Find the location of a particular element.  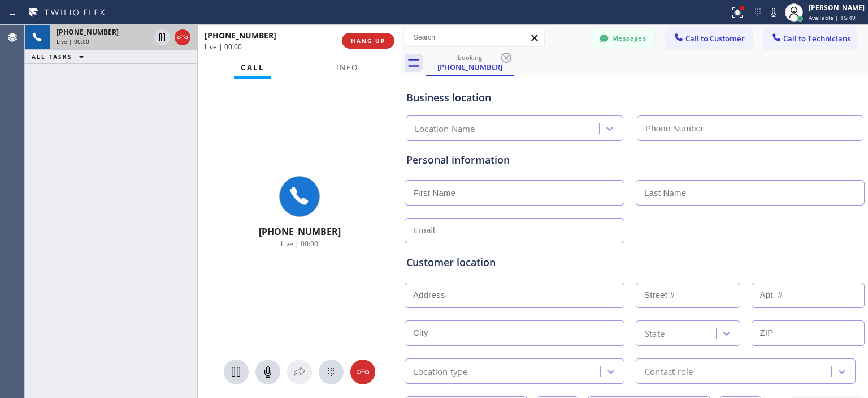

span: Call to Customer is located at coordinates (715, 39).